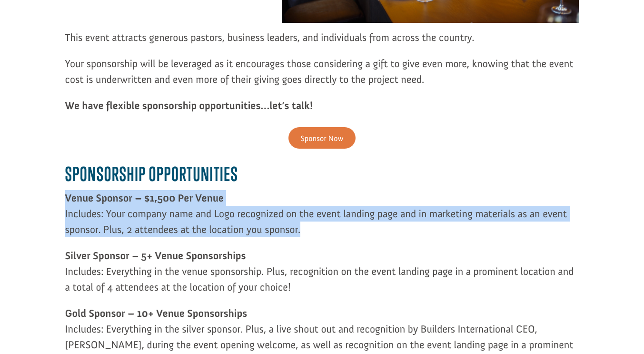  Describe the element at coordinates (144, 197) in the screenshot. I see `strong: Venue Sponsor – $1,500 Per Venue` at that location.